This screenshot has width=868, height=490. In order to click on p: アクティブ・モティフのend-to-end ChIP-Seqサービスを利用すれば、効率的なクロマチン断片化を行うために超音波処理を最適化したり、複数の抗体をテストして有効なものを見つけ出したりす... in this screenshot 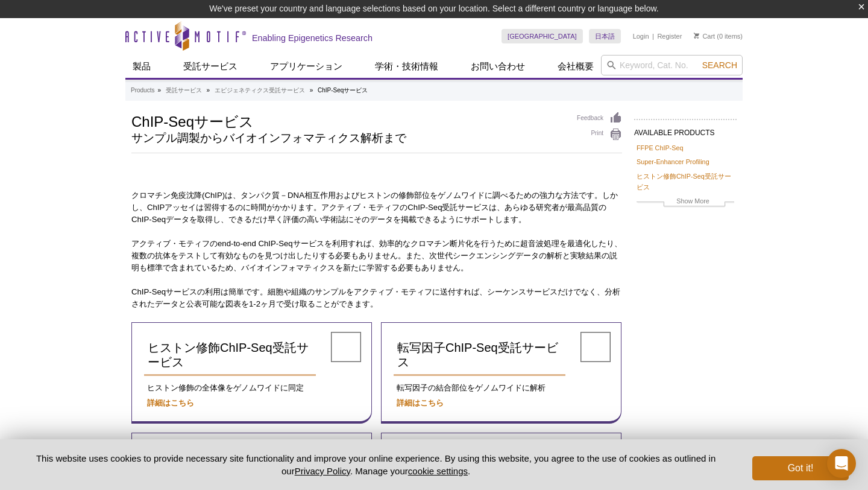, I will do `click(376, 256)`.